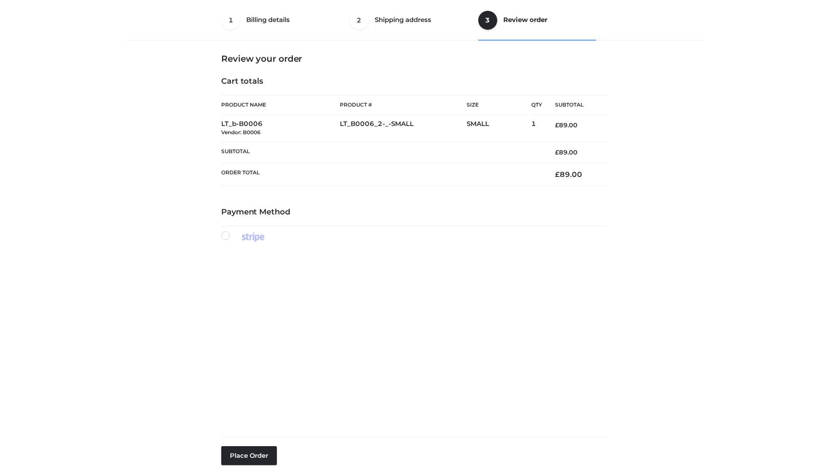 Image resolution: width=828 pixels, height=466 pixels. Describe the element at coordinates (414, 82) in the screenshot. I see `h4: Cart totals` at that location.